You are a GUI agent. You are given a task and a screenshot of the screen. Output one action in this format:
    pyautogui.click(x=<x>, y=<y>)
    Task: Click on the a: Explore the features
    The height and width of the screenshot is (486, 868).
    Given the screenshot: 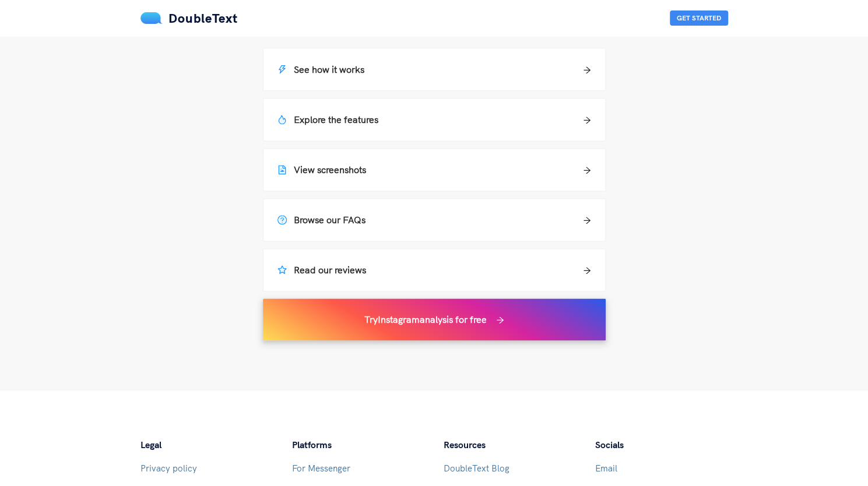 What is the action you would take?
    pyautogui.click(x=435, y=120)
    